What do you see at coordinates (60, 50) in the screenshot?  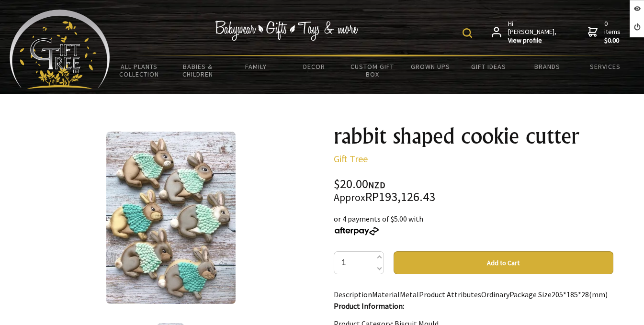 I see `img: Babyware - Gifts - Toys and more...` at bounding box center [60, 50].